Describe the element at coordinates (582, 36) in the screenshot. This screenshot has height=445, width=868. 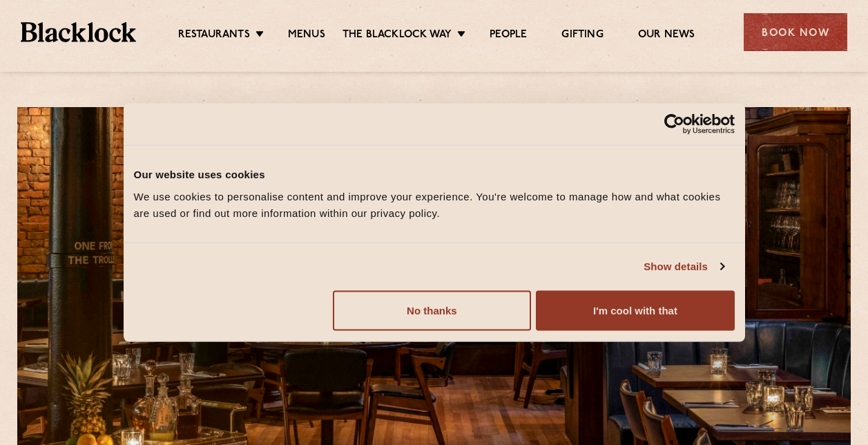
I see `a: Gifting` at that location.